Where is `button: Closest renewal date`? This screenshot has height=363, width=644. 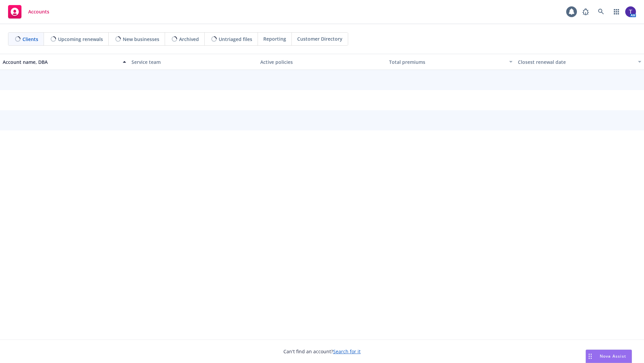
button: Closest renewal date is located at coordinates (579, 62).